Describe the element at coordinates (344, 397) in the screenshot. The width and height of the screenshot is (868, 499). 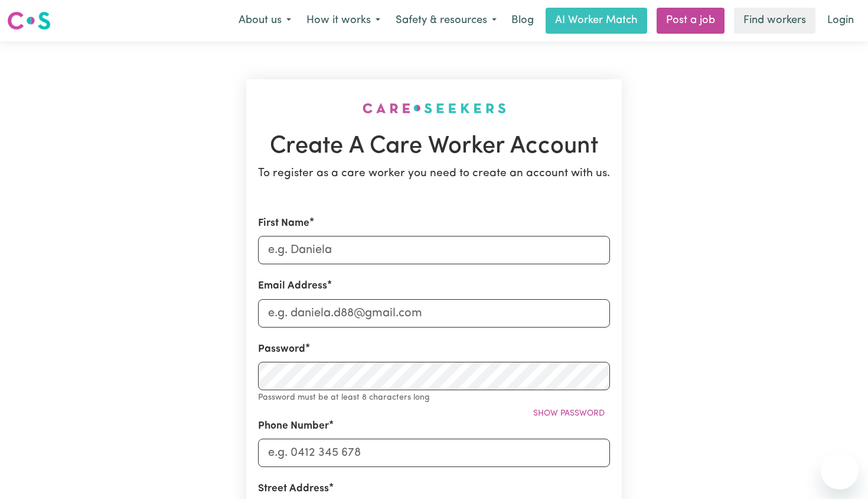
I see `small: Password must be at least 8 characters long` at that location.